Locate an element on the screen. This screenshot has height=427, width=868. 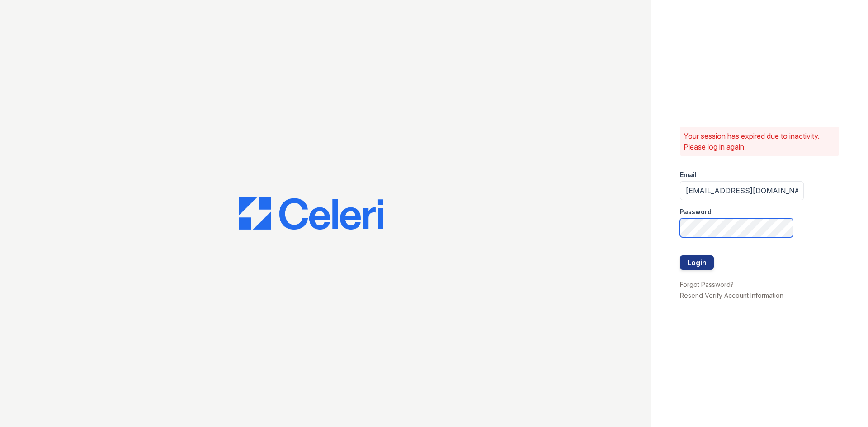
p: Your session has expired due to inactivity. Please log in again. is located at coordinates (760, 141).